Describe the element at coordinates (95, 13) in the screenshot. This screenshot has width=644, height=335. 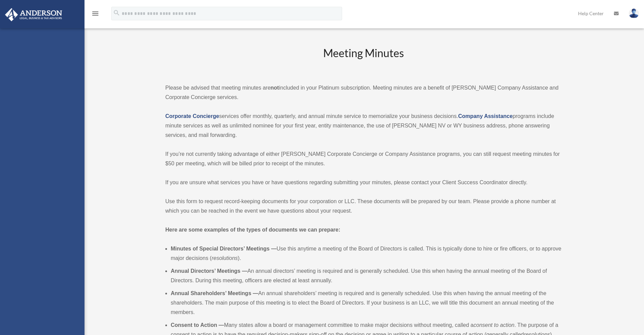
I see `i: menu` at that location.